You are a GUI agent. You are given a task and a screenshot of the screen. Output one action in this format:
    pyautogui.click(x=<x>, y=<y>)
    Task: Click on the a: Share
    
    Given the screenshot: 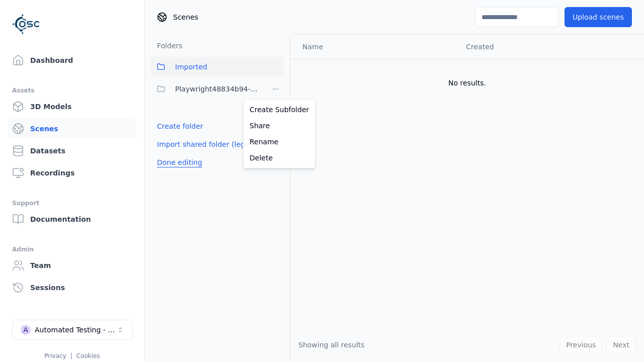 What is the action you would take?
    pyautogui.click(x=279, y=126)
    